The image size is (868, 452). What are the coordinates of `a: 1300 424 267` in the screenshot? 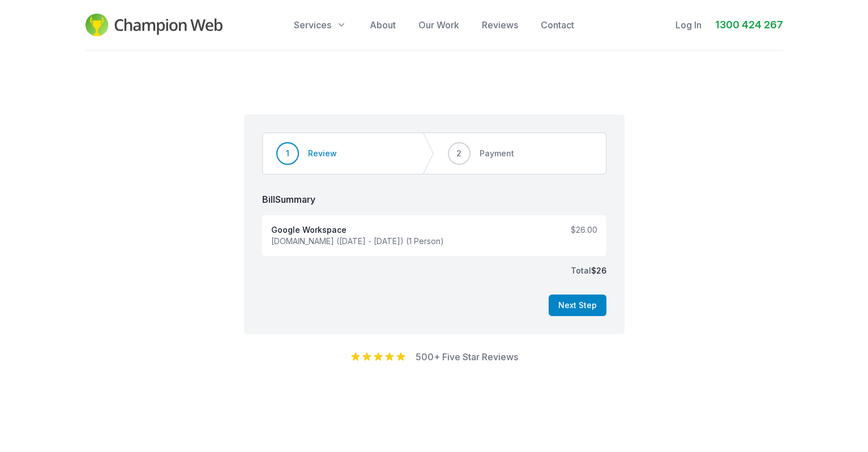 It's located at (749, 25).